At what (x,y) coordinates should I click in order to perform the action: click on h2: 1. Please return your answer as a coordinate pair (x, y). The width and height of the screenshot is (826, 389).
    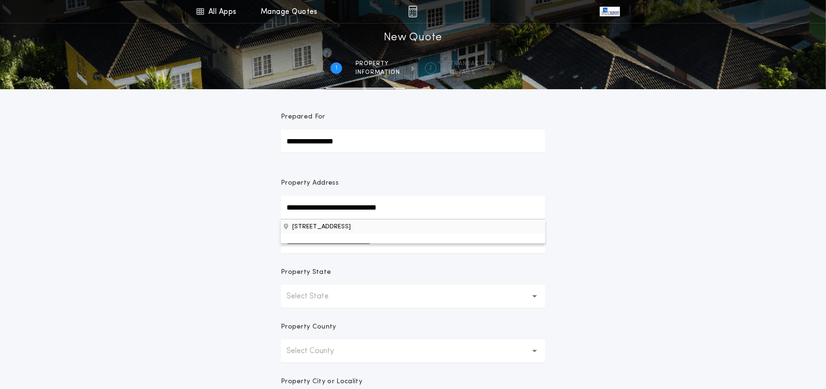
    Looking at the image, I should click on (336, 68).